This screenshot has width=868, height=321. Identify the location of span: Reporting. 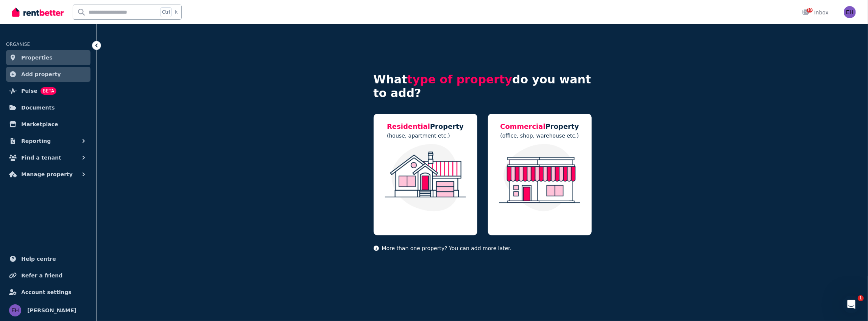
(36, 141).